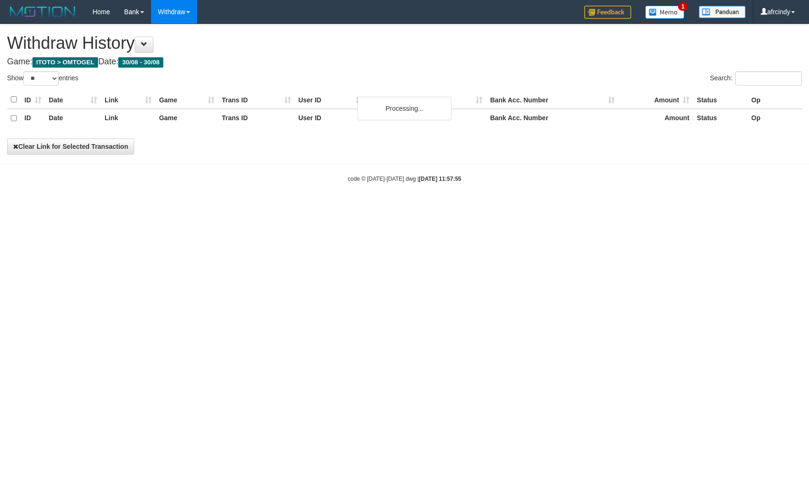  Describe the element at coordinates (722, 12) in the screenshot. I see `img: panduan.png` at that location.